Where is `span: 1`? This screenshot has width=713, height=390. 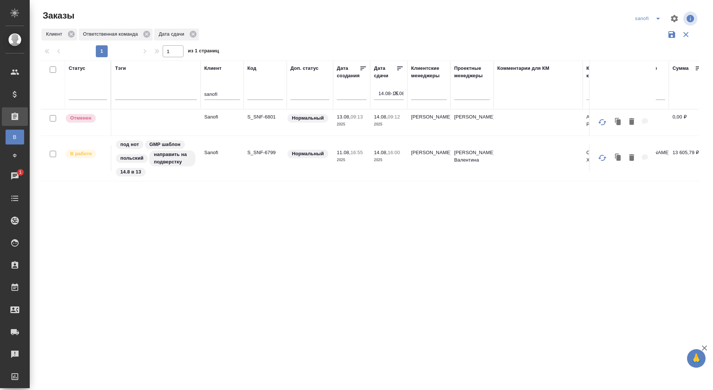
span: 1 is located at coordinates (20, 172).